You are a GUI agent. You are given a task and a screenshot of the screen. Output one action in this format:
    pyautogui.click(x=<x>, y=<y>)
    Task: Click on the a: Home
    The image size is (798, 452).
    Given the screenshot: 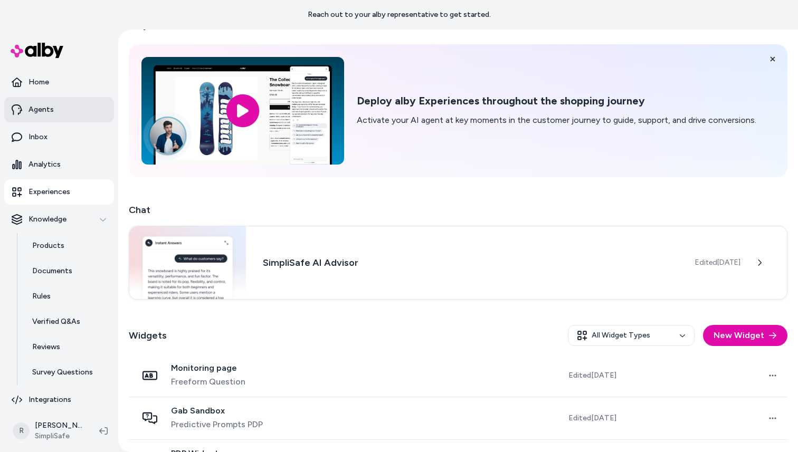 What is the action you would take?
    pyautogui.click(x=59, y=82)
    